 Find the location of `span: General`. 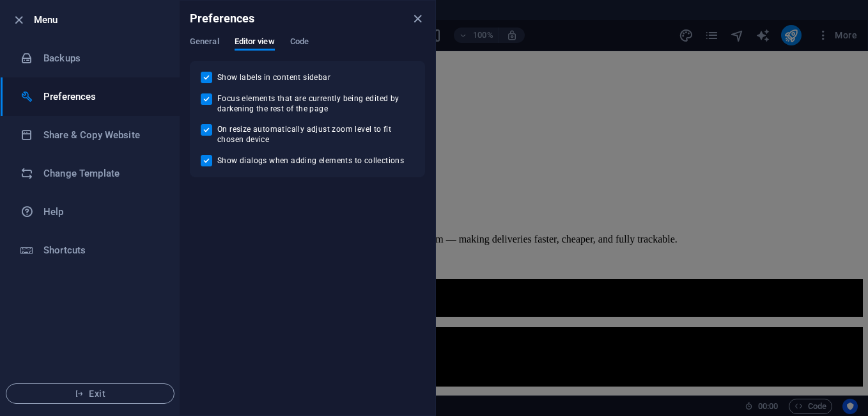

span: General is located at coordinates (205, 43).